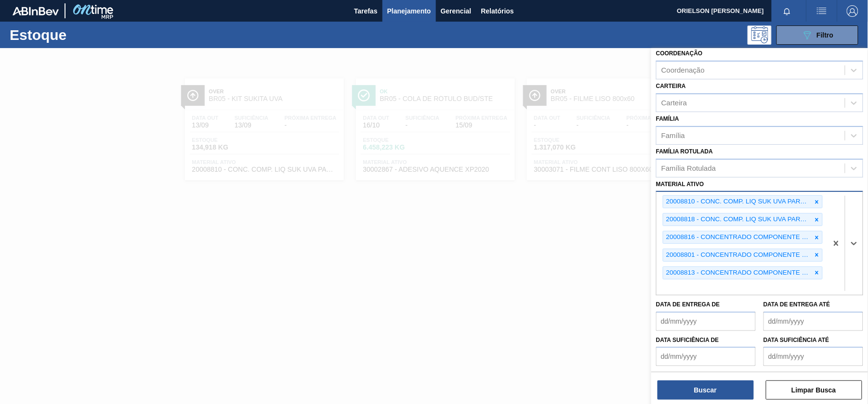 The image size is (868, 404). I want to click on label: Família Rotulada, so click(684, 152).